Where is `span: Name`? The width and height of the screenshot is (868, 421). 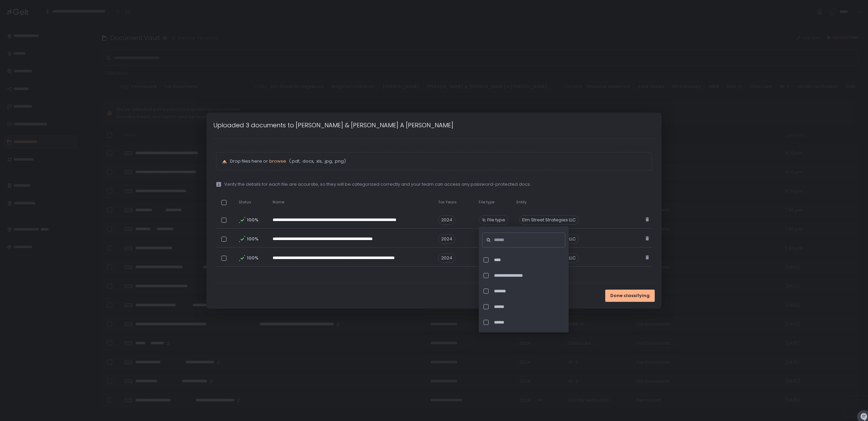
span: Name is located at coordinates (279, 202).